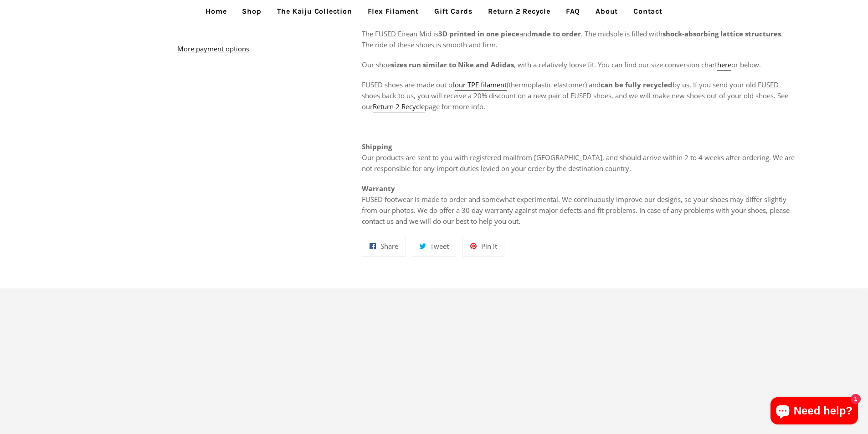  What do you see at coordinates (573, 39) in the screenshot?
I see `span: The FUSED Eirean Mid is and . The midsole is filled with . The ride of these shoes is smooth and ...` at bounding box center [573, 39].